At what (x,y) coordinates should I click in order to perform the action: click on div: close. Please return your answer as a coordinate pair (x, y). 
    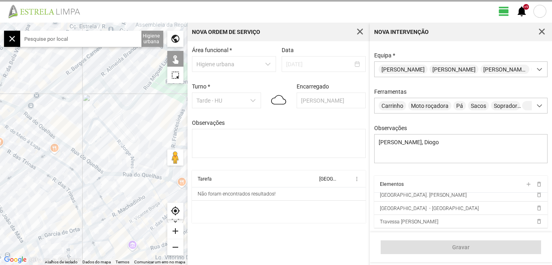
    Looking at the image, I should click on (12, 39).